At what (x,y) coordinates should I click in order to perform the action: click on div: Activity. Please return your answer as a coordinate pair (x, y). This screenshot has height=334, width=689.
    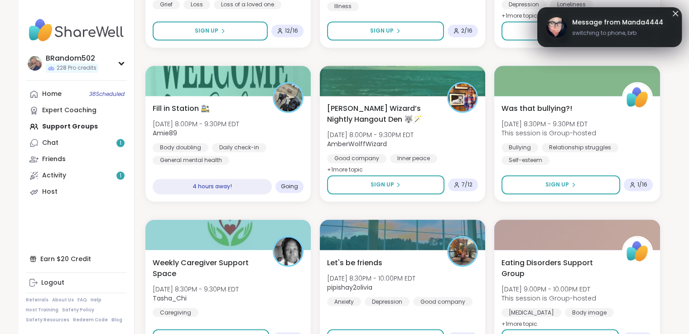
    Looking at the image, I should click on (54, 176).